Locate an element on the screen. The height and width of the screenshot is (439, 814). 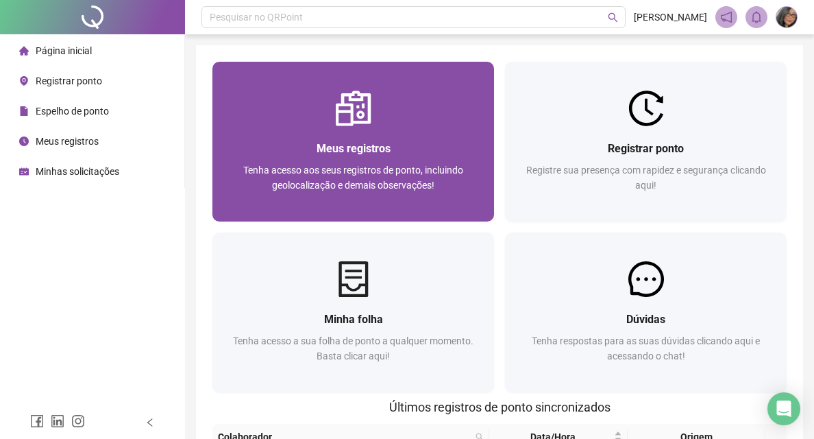
span: Tenha acesso a sua folha de ponto a qualquer momento. Basta clicar aqui! is located at coordinates (353, 348).